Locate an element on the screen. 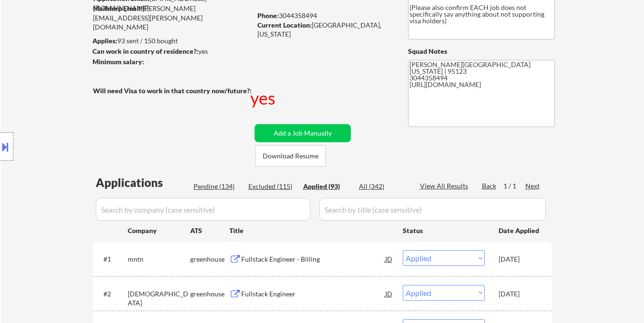  div: #2 is located at coordinates (112, 294).